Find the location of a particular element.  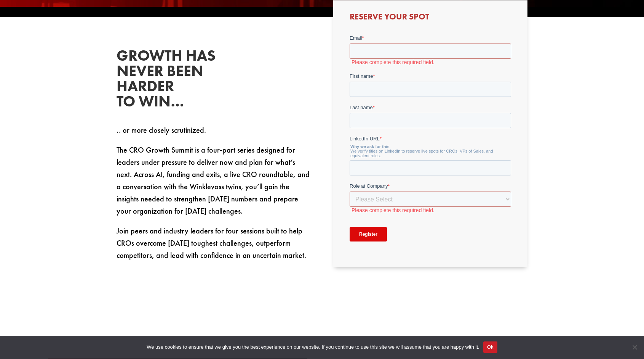

strong: Why we ask for this is located at coordinates (20, 112).